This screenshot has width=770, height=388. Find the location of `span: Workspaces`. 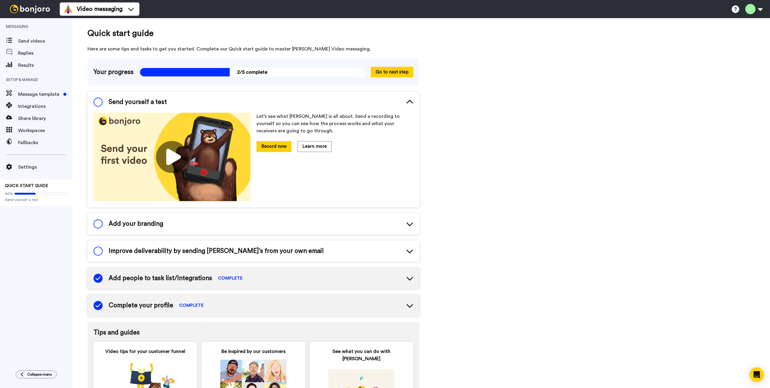

span: Workspaces is located at coordinates (45, 130).